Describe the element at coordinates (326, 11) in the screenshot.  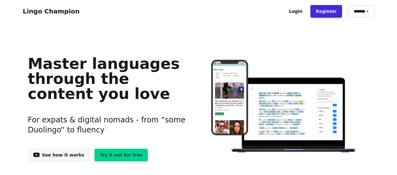
I see `a: Register` at that location.